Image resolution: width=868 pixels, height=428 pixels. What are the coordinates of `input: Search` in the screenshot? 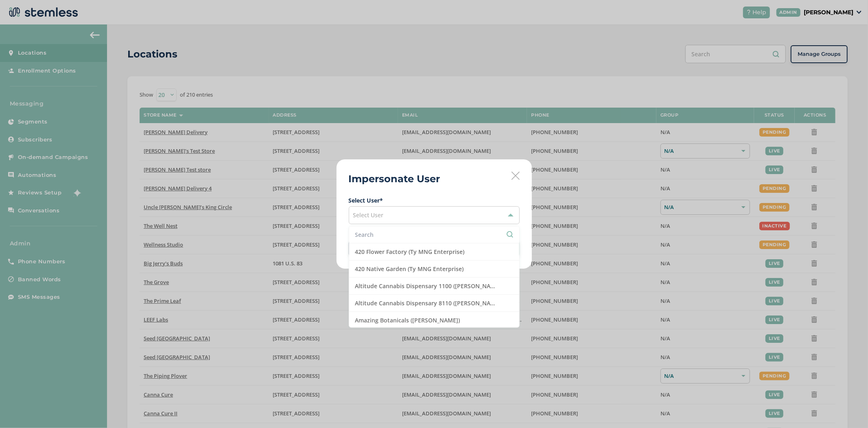 It's located at (434, 234).